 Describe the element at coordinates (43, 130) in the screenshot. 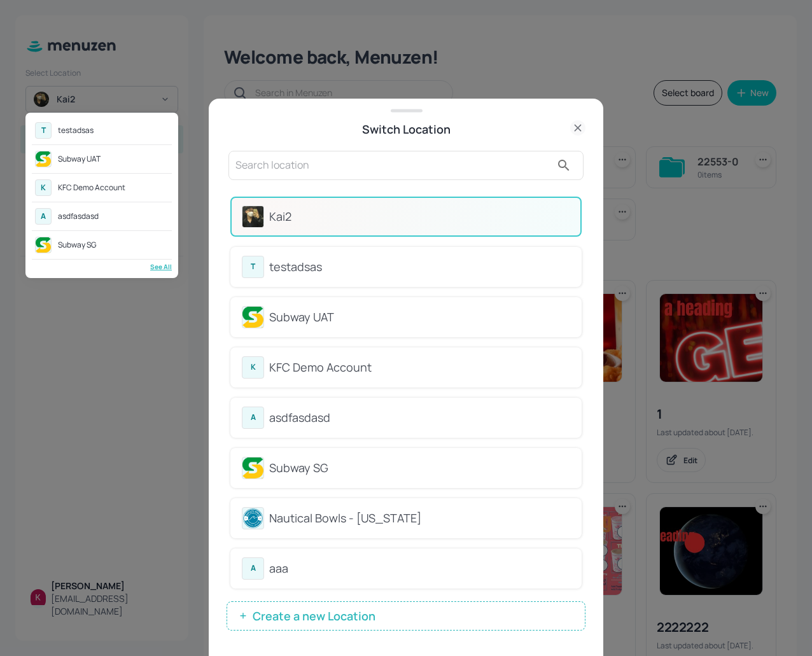

I see `div: T` at that location.